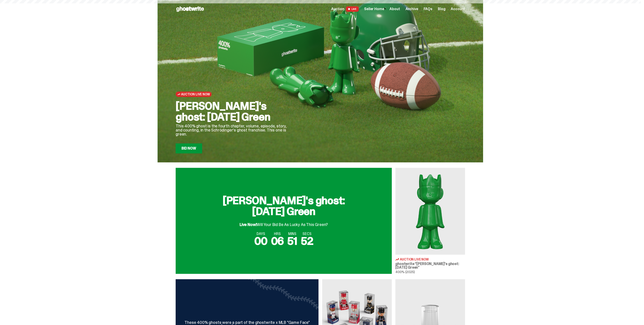 Image resolution: width=644 pixels, height=325 pixels. What do you see at coordinates (458, 9) in the screenshot?
I see `span: Account` at bounding box center [458, 9].